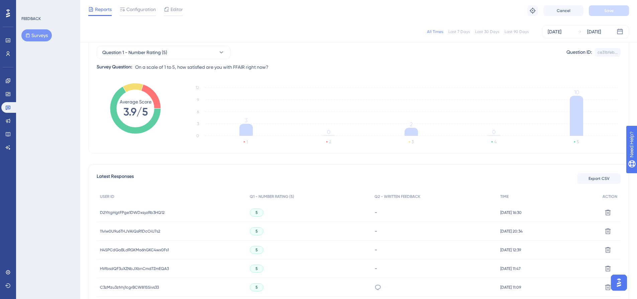  What do you see at coordinates (135, 102) in the screenshot?
I see `tspan: Average Score` at bounding box center [135, 102].